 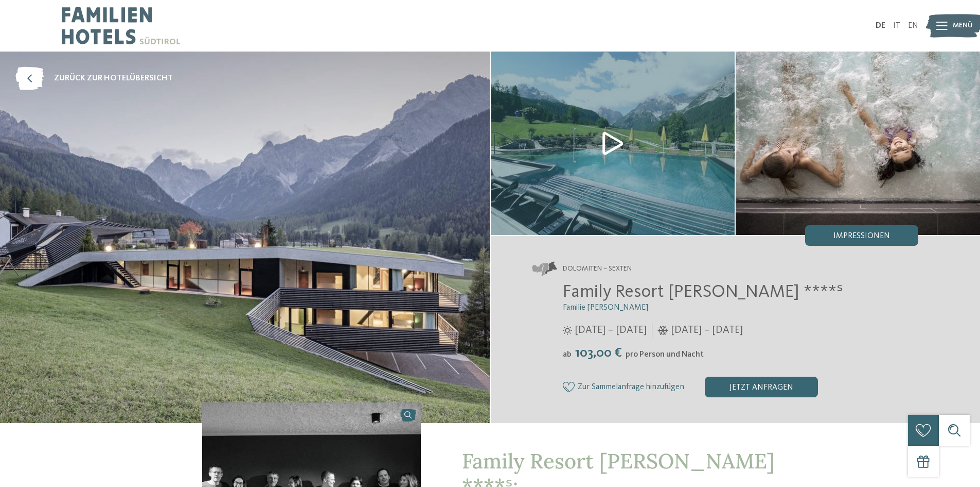 What do you see at coordinates (113, 78) in the screenshot?
I see `span: zurück zur Hotelübersicht` at bounding box center [113, 78].